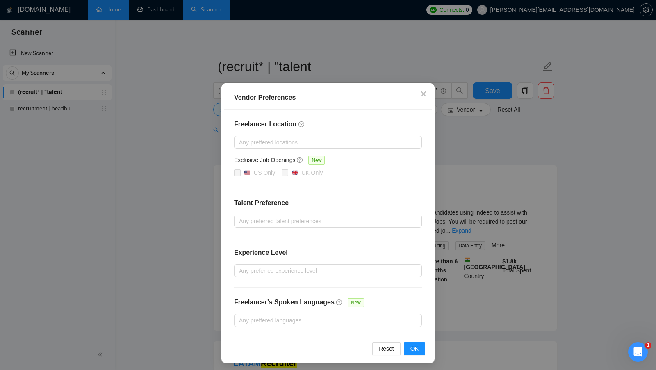 The width and height of the screenshot is (656, 370). What do you see at coordinates (328, 203) in the screenshot?
I see `h4: Talent Preference` at bounding box center [328, 203].